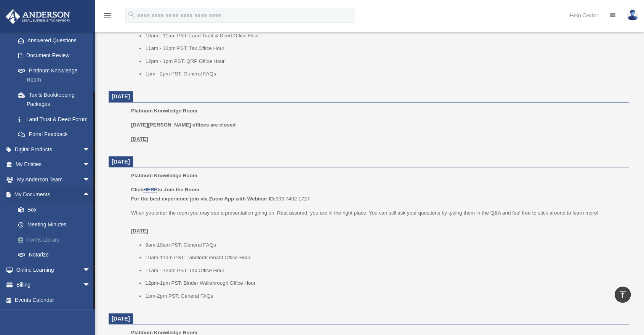  What do you see at coordinates (165, 189) in the screenshot?
I see `b: Click to Join the Room` at bounding box center [165, 189].